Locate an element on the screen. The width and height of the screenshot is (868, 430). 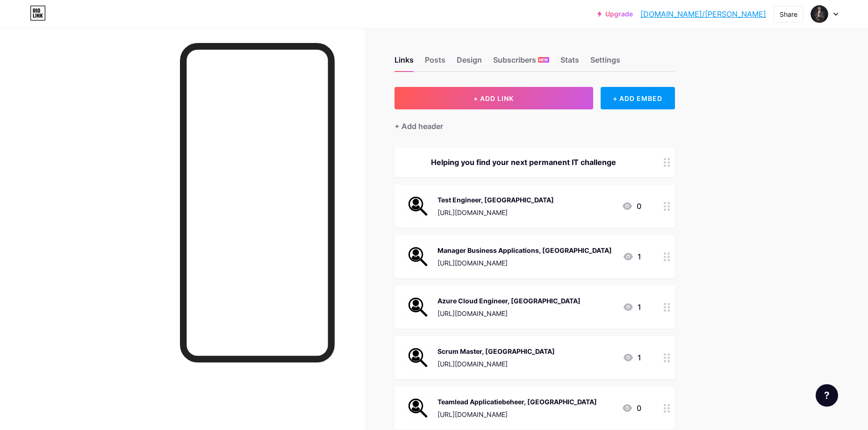
img: Test Engineer, Zoetermeer is located at coordinates (418, 206).